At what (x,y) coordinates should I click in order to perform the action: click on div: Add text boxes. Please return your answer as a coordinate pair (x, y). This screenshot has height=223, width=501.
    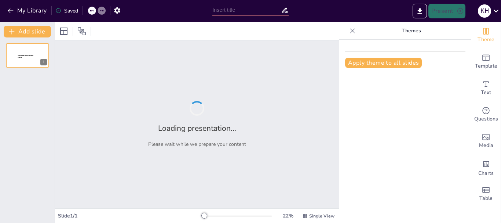
    Looking at the image, I should click on (486, 88).